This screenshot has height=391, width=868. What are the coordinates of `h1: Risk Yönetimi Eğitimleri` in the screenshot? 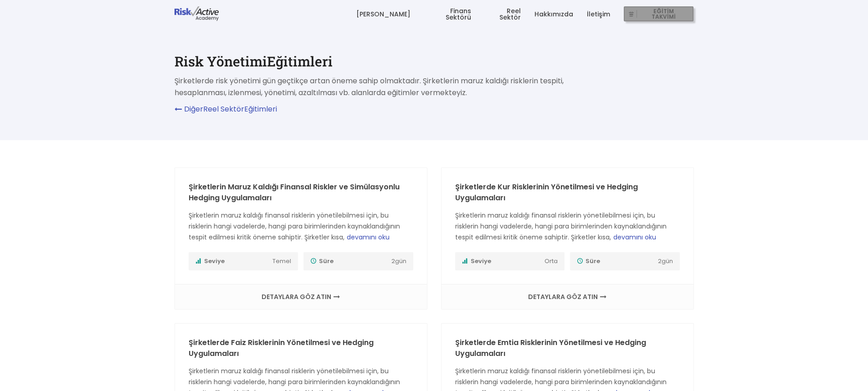 It's located at (373, 62).